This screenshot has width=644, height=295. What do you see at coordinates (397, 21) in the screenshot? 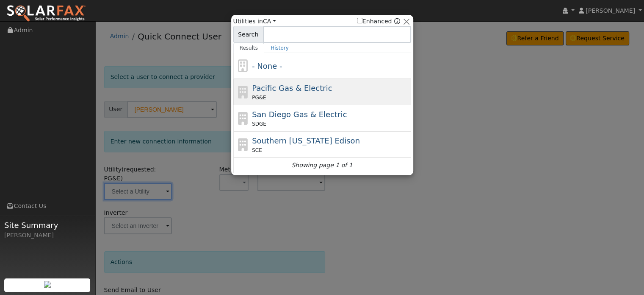
I see `a: Enhanced Providers` at bounding box center [397, 21].